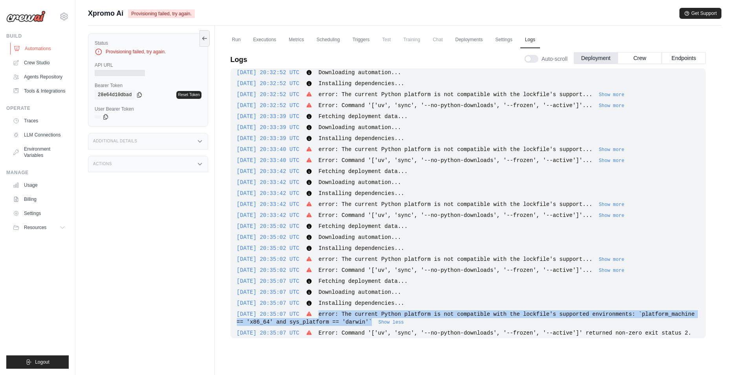 Image resolution: width=734 pixels, height=375 pixels. What do you see at coordinates (596, 58) in the screenshot?
I see `button: Deployment` at bounding box center [596, 58].